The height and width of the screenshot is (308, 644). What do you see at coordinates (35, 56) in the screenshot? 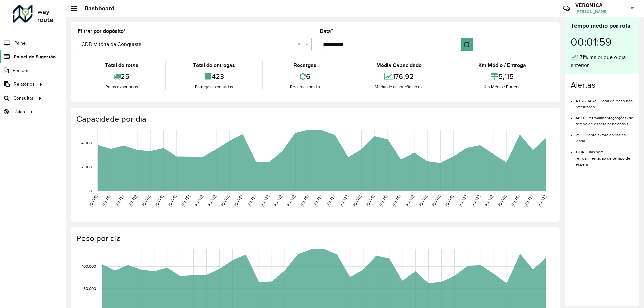
I see `span: Painel de Sugestão` at bounding box center [35, 56].